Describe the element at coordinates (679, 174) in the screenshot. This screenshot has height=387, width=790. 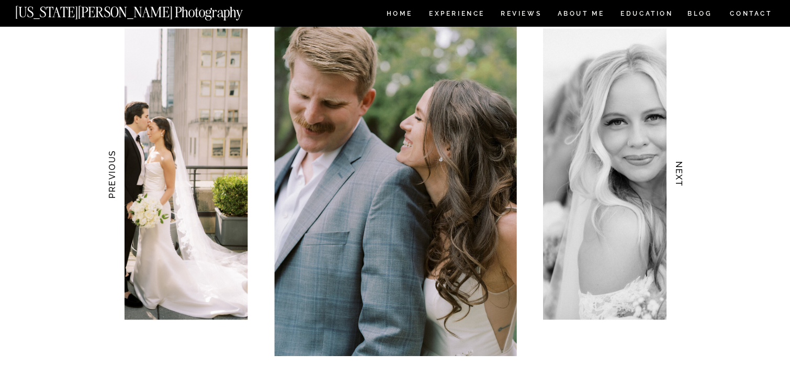
I see `h3: NEXT` at that location.